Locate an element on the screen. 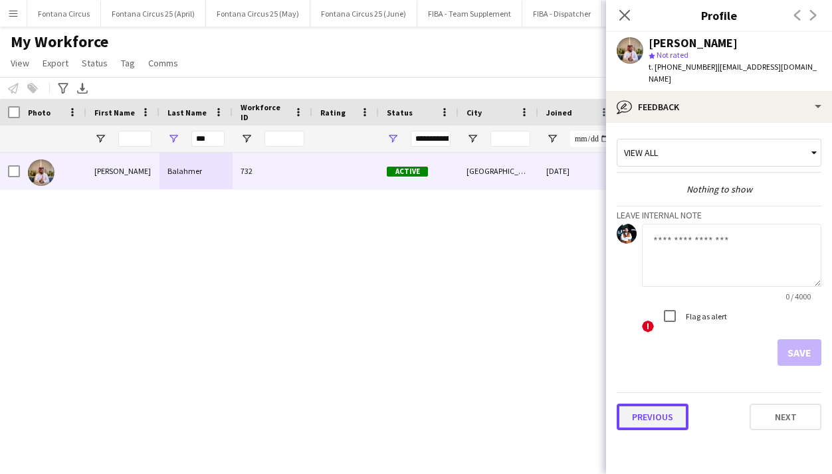 The height and width of the screenshot is (474, 832). span: Joined is located at coordinates (559, 112).